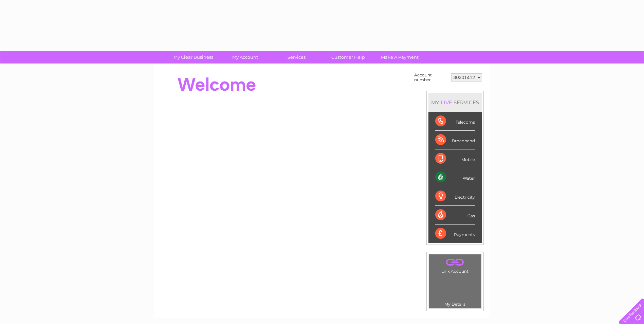  What do you see at coordinates (455, 292) in the screenshot?
I see `td: My Details` at bounding box center [455, 292].